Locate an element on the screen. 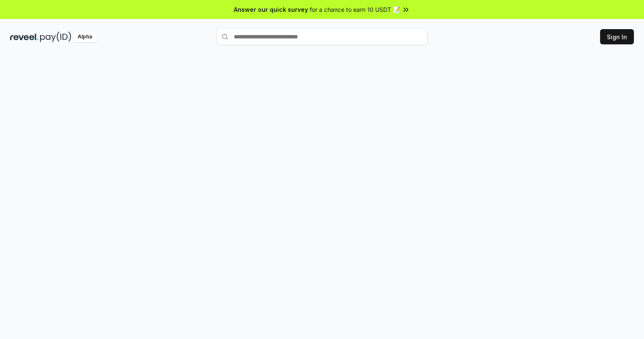  span: Answer our quick survey is located at coordinates (271, 9).